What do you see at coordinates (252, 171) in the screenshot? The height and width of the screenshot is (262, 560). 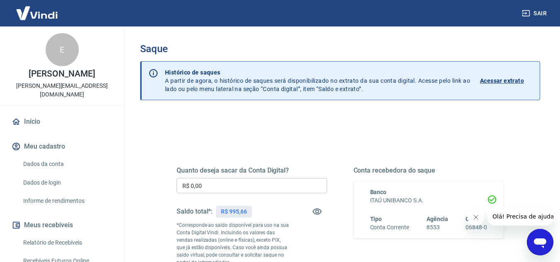 I see `h5: Quanto deseja sacar da Conta Digital?` at bounding box center [252, 171].